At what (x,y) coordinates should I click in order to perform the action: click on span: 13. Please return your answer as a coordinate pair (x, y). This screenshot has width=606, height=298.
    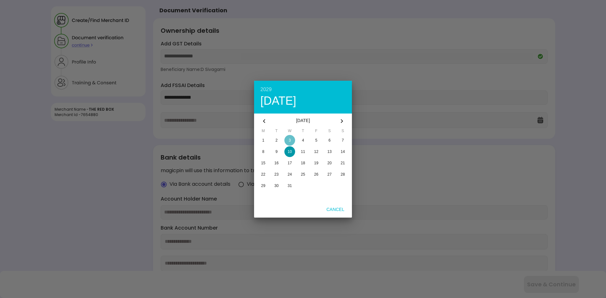
    Looking at the image, I should click on (329, 152).